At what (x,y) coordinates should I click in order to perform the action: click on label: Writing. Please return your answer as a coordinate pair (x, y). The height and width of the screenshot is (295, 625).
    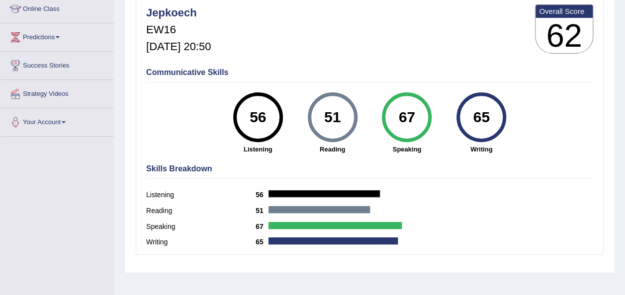
    Looking at the image, I should click on (201, 242).